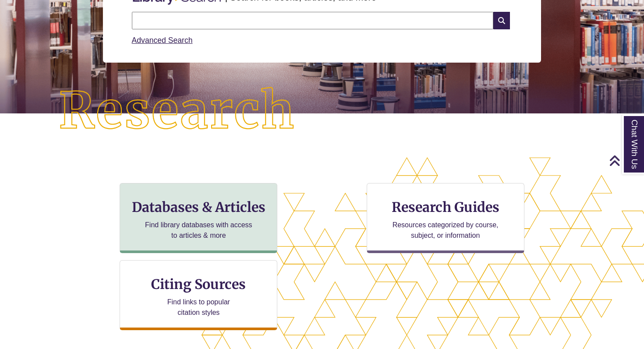 This screenshot has height=349, width=644. I want to click on h3: Databases & Articles, so click(199, 207).